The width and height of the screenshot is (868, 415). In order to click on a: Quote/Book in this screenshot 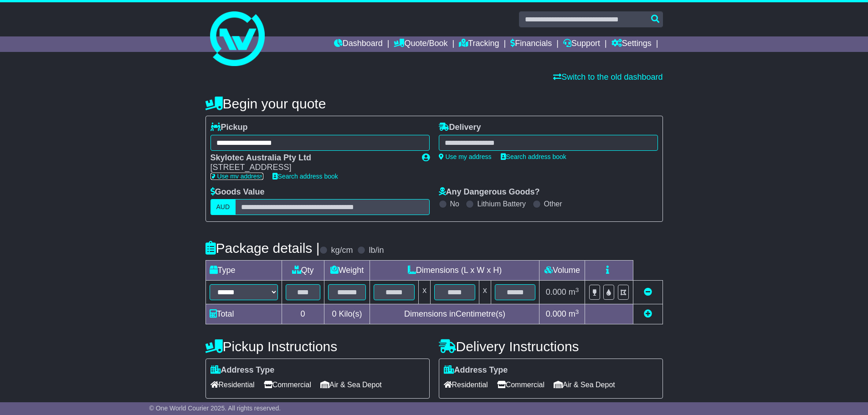, I will do `click(421, 44)`.